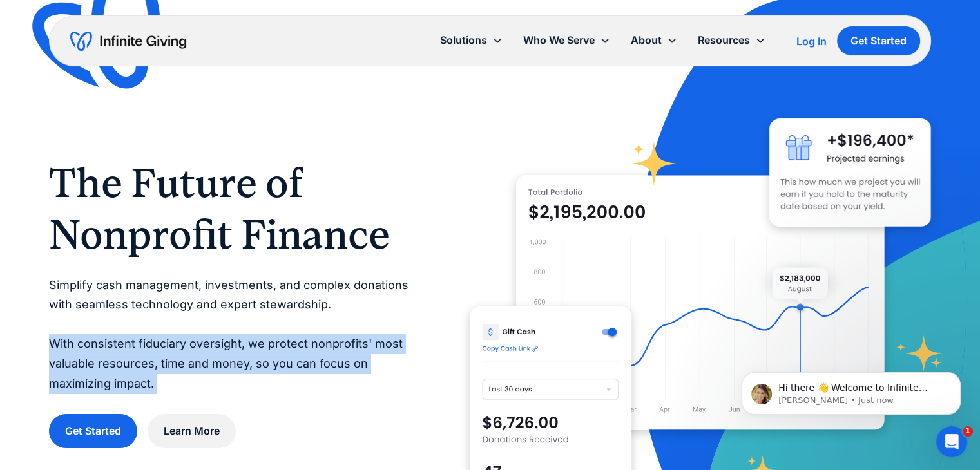 The image size is (980, 470). I want to click on img: nonprofit donation platform, so click(700, 303).